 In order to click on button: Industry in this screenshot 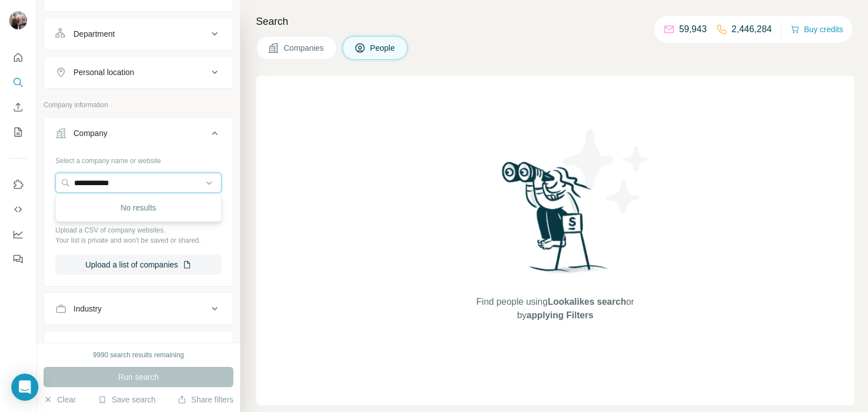, I will do `click(138, 309)`.